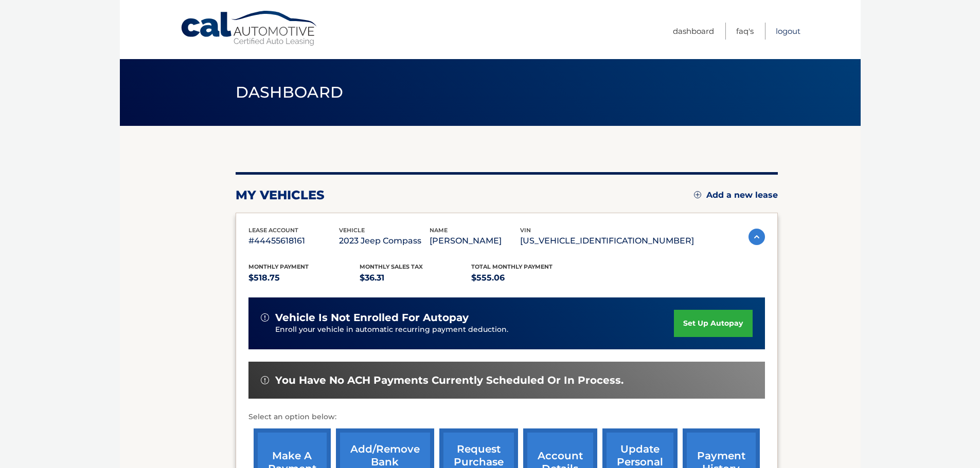 Image resolution: width=980 pixels, height=468 pixels. What do you see at coordinates (278, 266) in the screenshot?
I see `span: Monthly Payment` at bounding box center [278, 266].